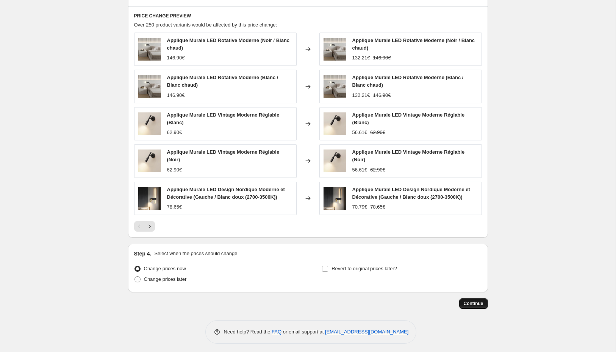  What do you see at coordinates (276, 332) in the screenshot?
I see `a: FAQ` at bounding box center [276, 332].